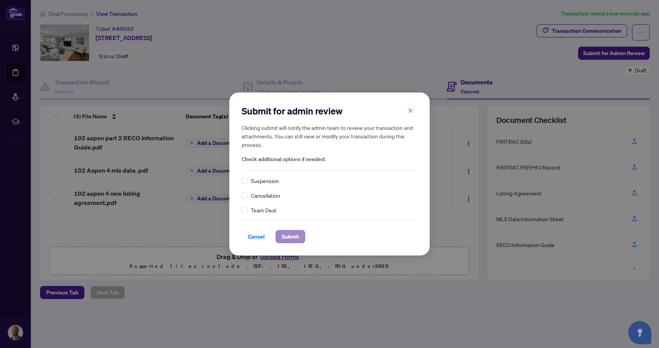 This screenshot has width=659, height=348. I want to click on span: close, so click(410, 111).